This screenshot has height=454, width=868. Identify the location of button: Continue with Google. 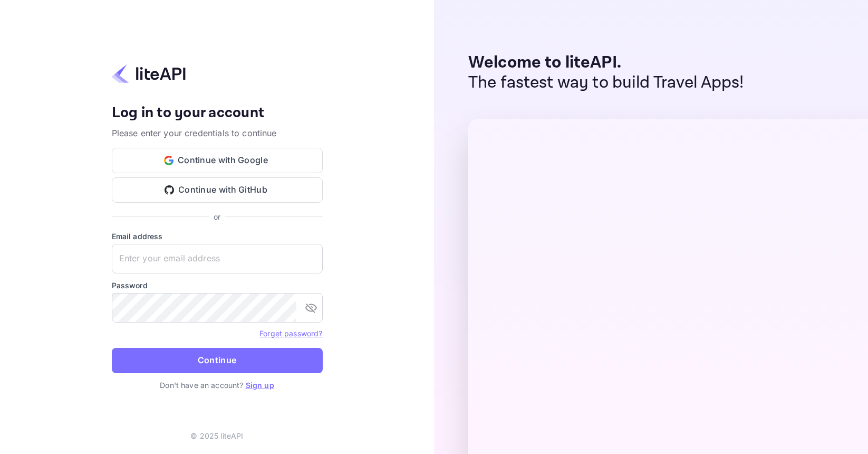
(217, 160).